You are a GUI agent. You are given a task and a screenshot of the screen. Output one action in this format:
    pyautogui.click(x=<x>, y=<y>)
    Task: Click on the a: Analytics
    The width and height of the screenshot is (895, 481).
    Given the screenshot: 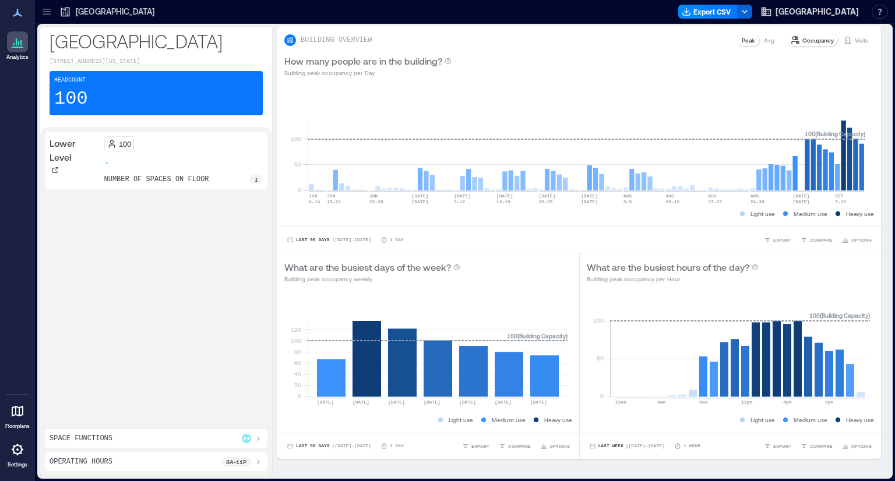 What is the action you would take?
    pyautogui.click(x=17, y=46)
    